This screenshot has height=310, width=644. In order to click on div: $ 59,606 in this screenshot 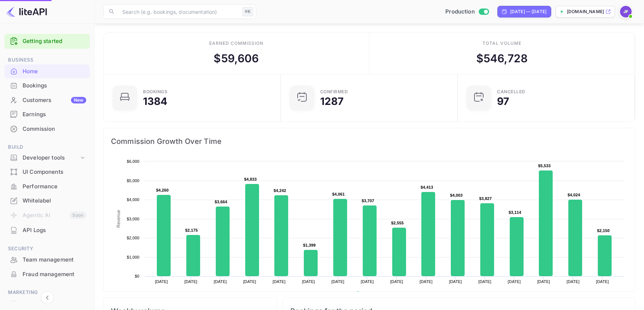, I will do `click(236, 58)`.